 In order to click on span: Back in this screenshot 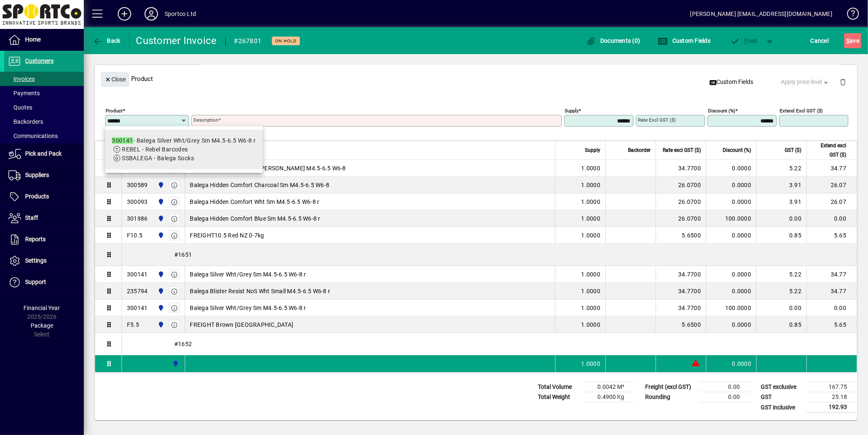, I will do `click(106, 41)`.